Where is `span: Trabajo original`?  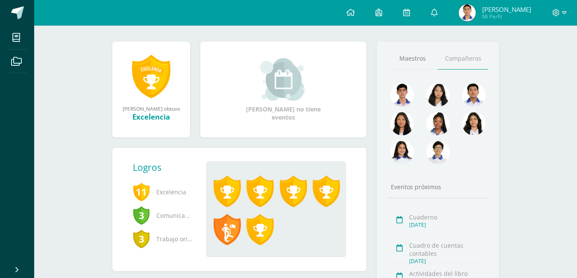
span: Trabajo original is located at coordinates (163, 239).